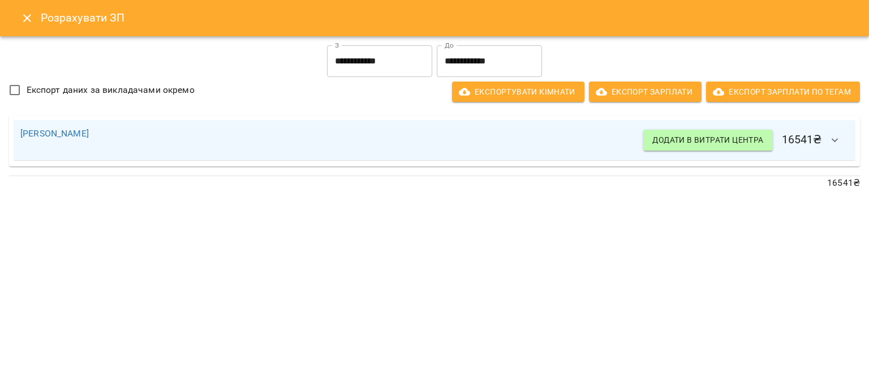  I want to click on button: Експорт Зарплати, so click(645, 92).